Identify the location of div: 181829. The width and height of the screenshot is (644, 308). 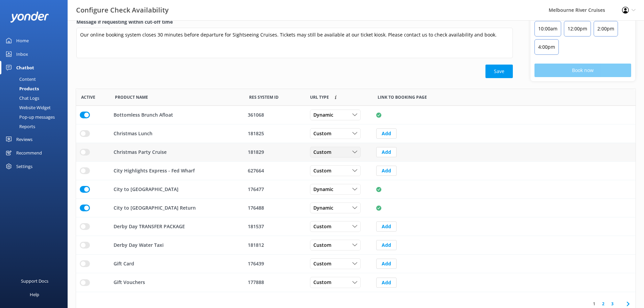
(275, 152).